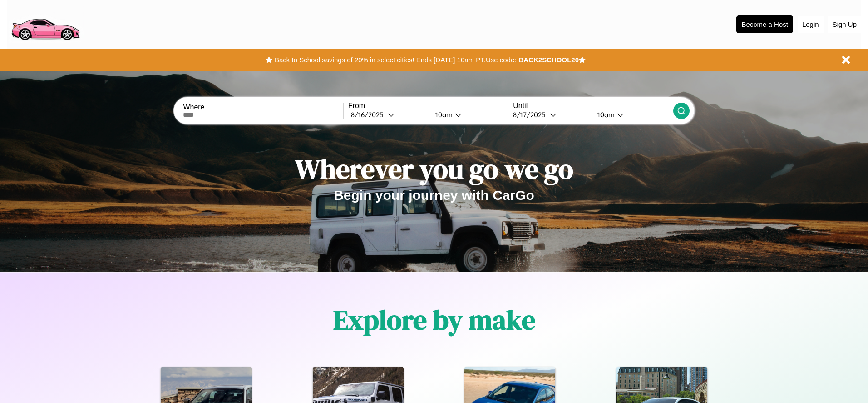  Describe the element at coordinates (388, 114) in the screenshot. I see `button: 8/16/2025` at that location.